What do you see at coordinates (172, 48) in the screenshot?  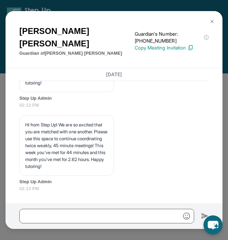 I see `p: Copy Meeting Invitation` at bounding box center [172, 48].